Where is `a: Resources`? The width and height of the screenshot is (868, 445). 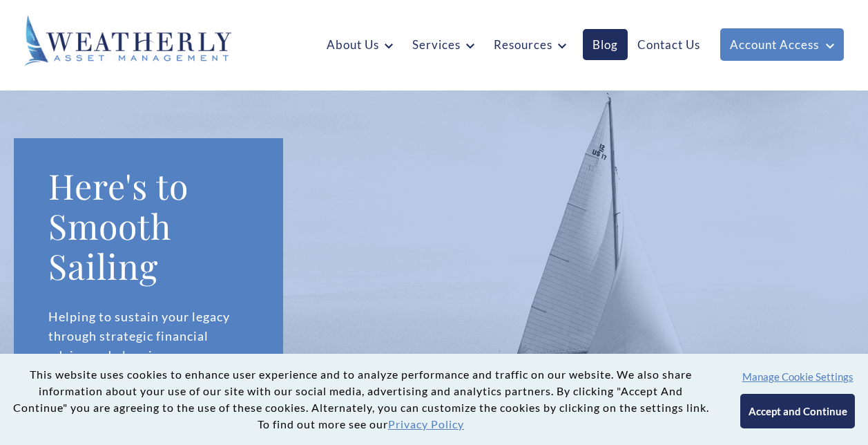
a: Resources is located at coordinates (529, 44).